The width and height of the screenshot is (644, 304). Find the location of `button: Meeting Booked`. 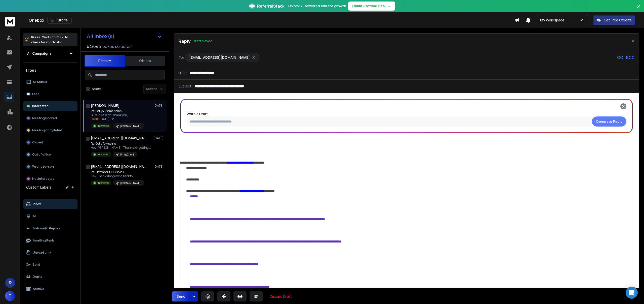

button: Meeting Booked is located at coordinates (50, 118).